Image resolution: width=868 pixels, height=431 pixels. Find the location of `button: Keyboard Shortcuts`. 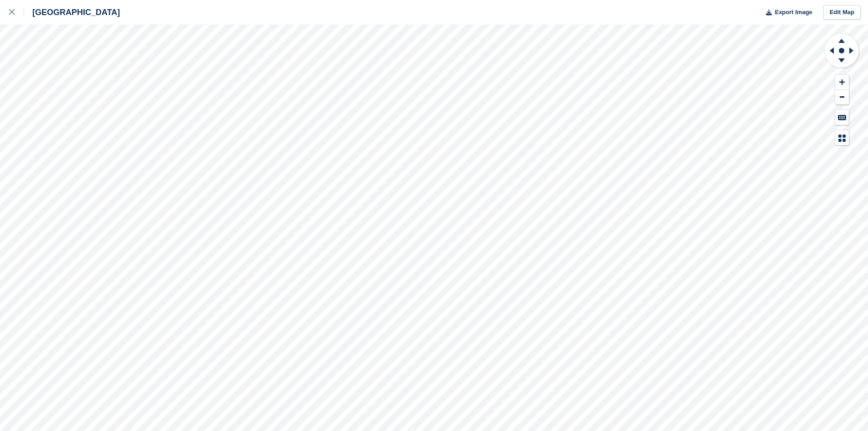

button: Keyboard Shortcuts is located at coordinates (842, 117).